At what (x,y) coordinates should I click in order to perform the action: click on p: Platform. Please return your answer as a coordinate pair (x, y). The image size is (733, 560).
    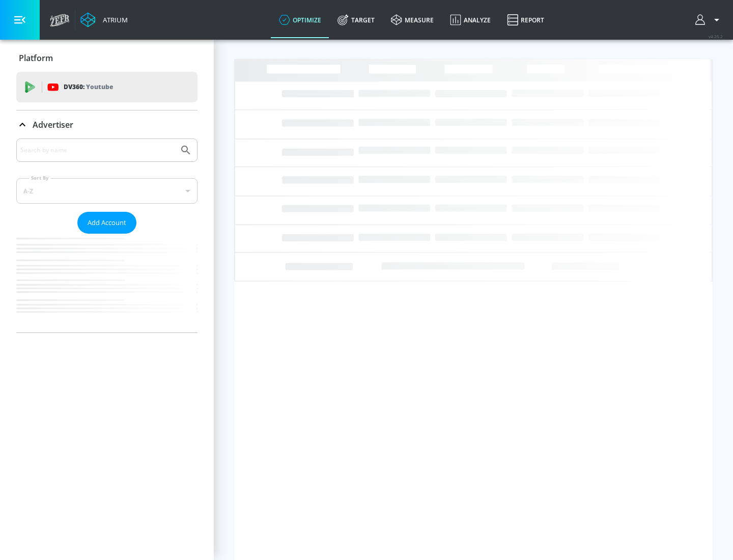
    Looking at the image, I should click on (36, 58).